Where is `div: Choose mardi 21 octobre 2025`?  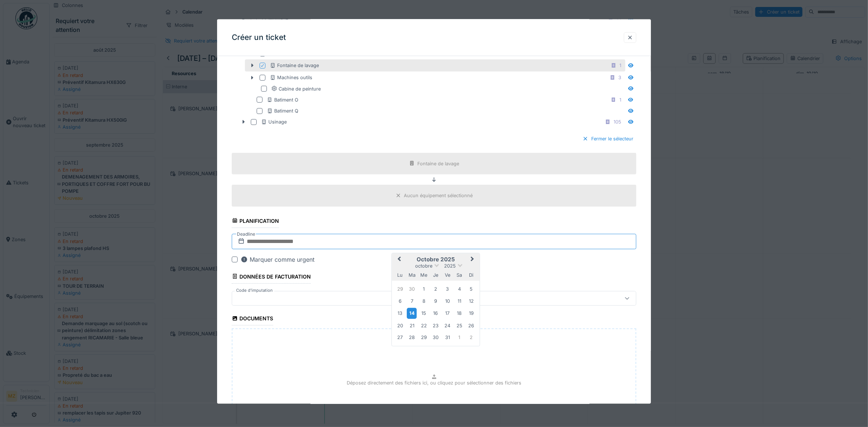 div: Choose mardi 21 octobre 2025 is located at coordinates (412, 325).